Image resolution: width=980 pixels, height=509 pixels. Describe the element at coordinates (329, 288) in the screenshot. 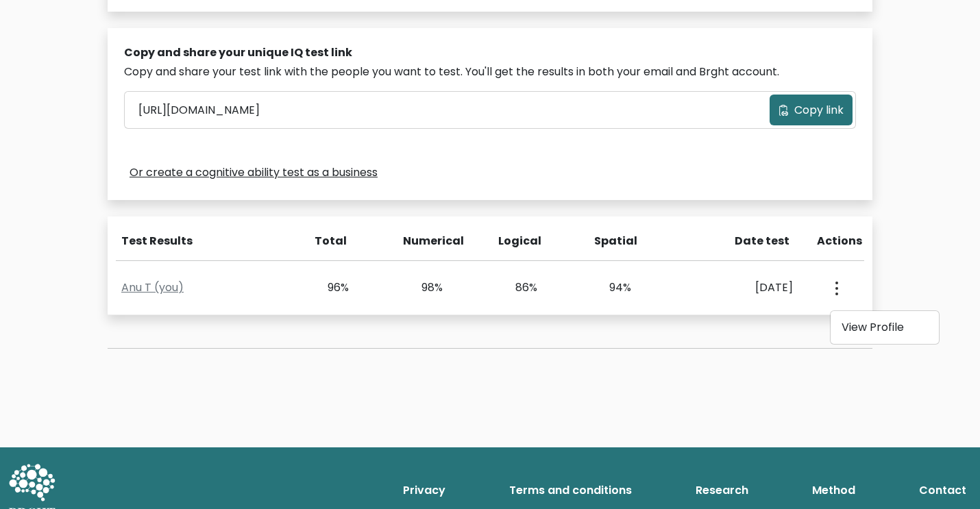

I see `div: 96%` at that location.